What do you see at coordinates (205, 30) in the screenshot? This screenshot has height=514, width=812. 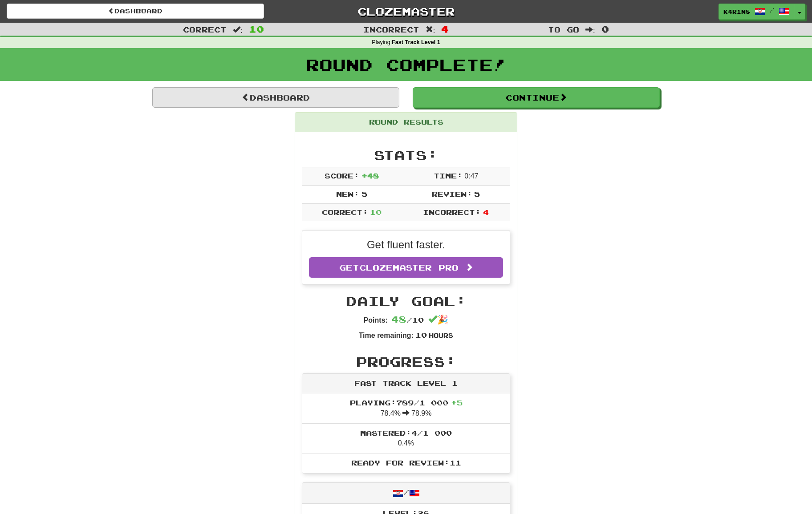 I see `span: Correct` at bounding box center [205, 30].